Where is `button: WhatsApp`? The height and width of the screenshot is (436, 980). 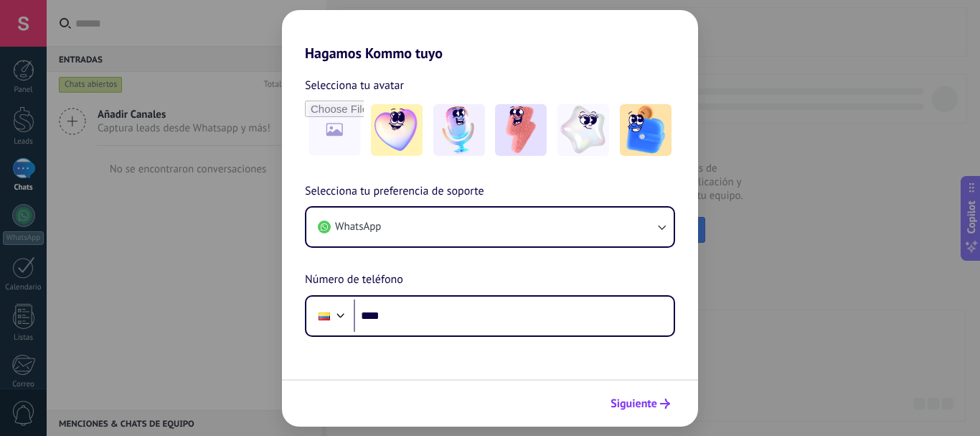 button: WhatsApp is located at coordinates (490, 227).